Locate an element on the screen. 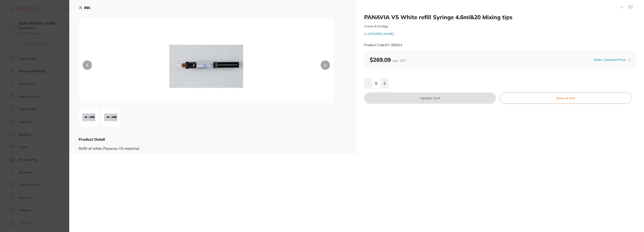  button: Update Cart is located at coordinates (430, 98).